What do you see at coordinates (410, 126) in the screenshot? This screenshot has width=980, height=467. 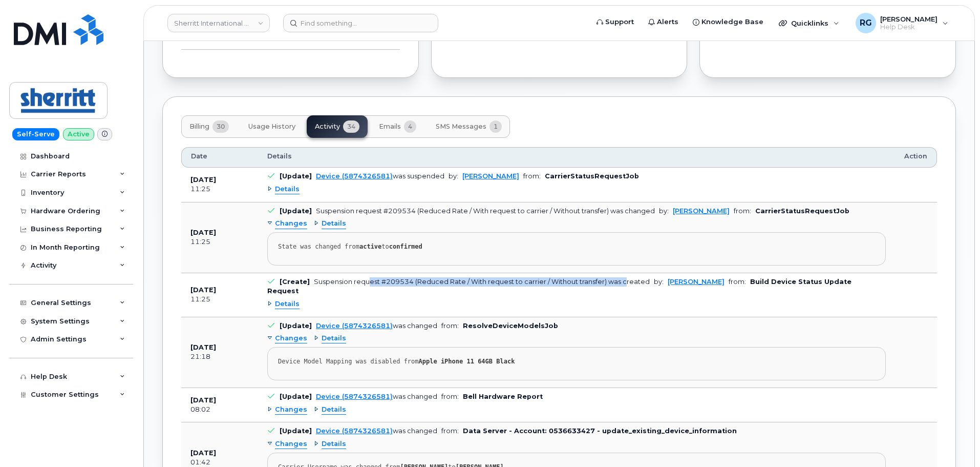 I see `span: 4` at bounding box center [410, 126].